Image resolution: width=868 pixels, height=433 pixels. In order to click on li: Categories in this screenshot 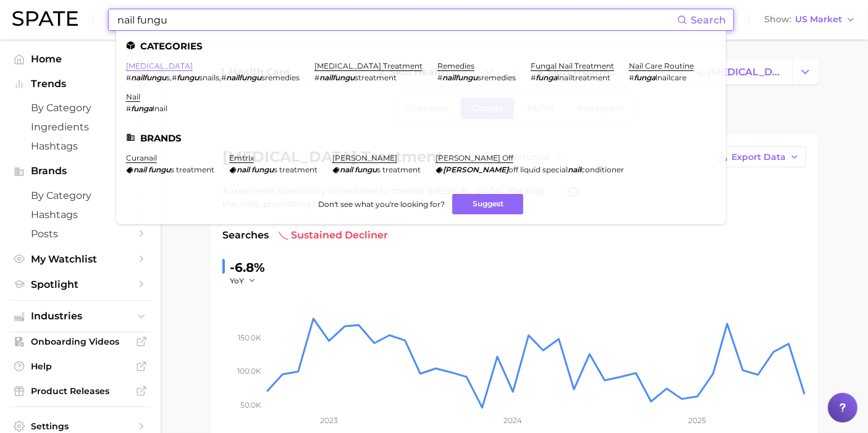, I will do `click(421, 46)`.